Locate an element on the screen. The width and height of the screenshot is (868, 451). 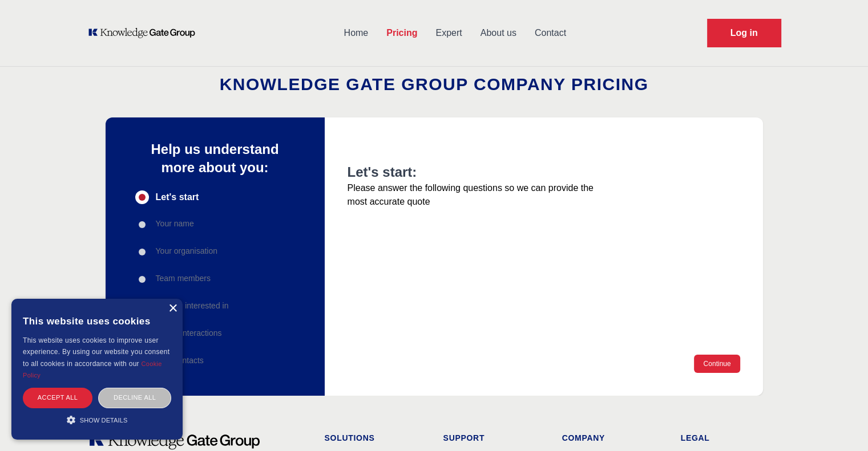
p: Expert interactions is located at coordinates (189, 333).